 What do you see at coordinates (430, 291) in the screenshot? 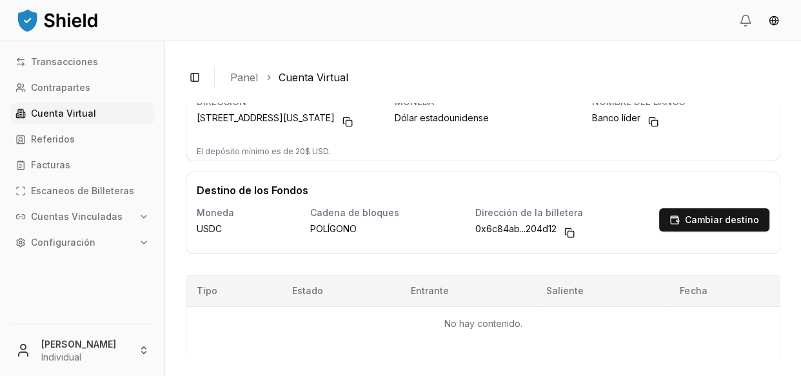
I see `font: Entrante` at bounding box center [430, 291].